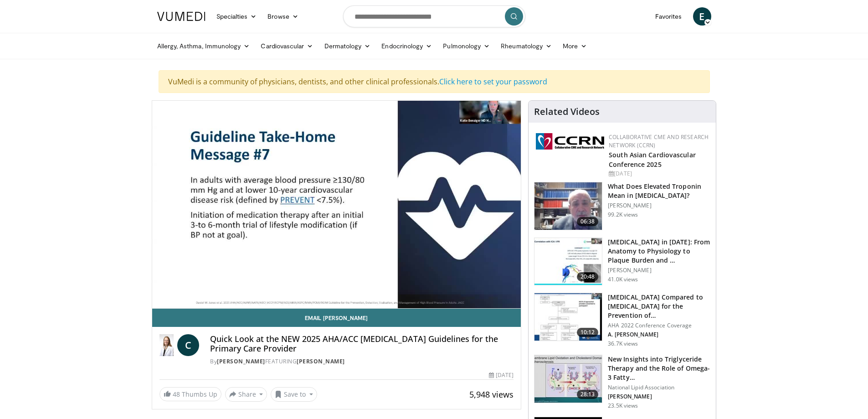 The width and height of the screenshot is (868, 419). I want to click on a: Dermatology, so click(348, 46).